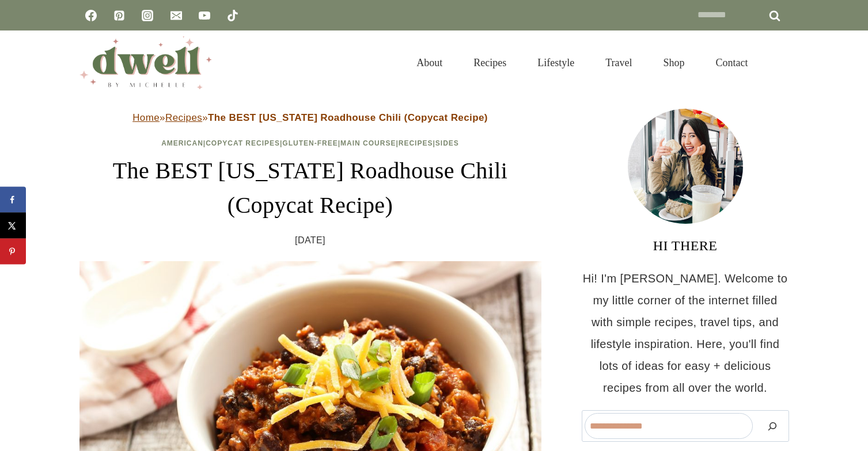 The width and height of the screenshot is (868, 451). I want to click on a: Copycat Recipes, so click(243, 144).